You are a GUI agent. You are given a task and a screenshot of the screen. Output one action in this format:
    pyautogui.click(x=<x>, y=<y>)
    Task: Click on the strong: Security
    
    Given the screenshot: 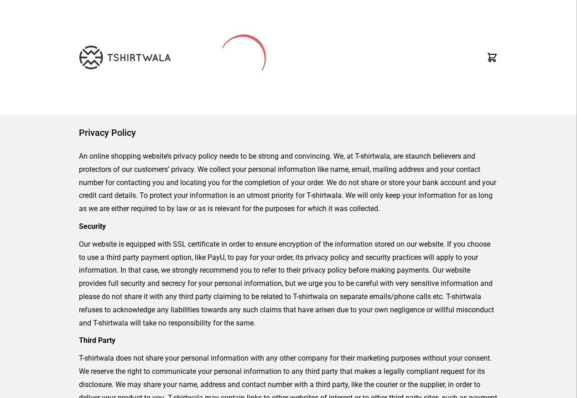 What is the action you would take?
    pyautogui.click(x=92, y=226)
    